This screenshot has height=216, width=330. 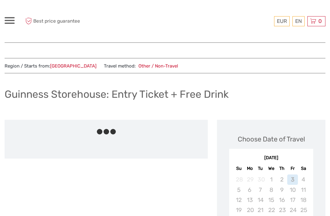 What do you see at coordinates (320, 21) in the screenshot?
I see `span: 0` at bounding box center [320, 21].